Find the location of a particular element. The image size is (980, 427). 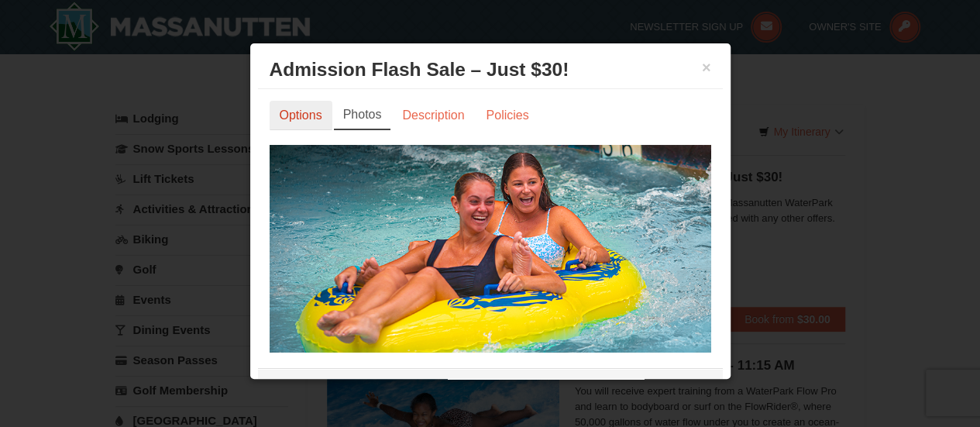

a: Photos is located at coordinates (362, 116).